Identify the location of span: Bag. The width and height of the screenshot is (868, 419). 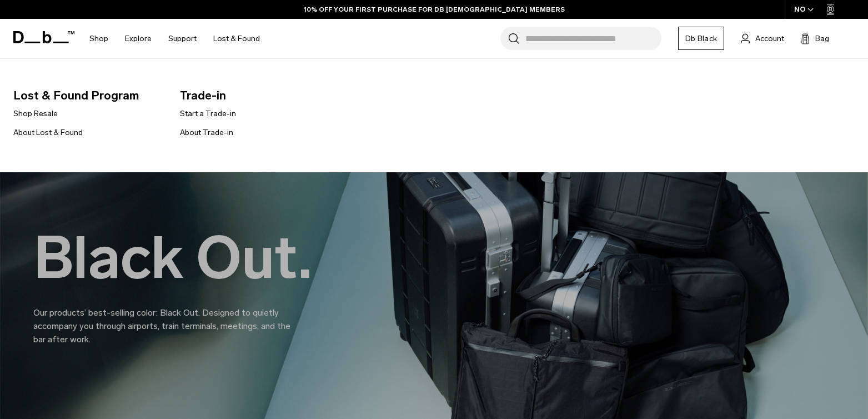
(822, 38).